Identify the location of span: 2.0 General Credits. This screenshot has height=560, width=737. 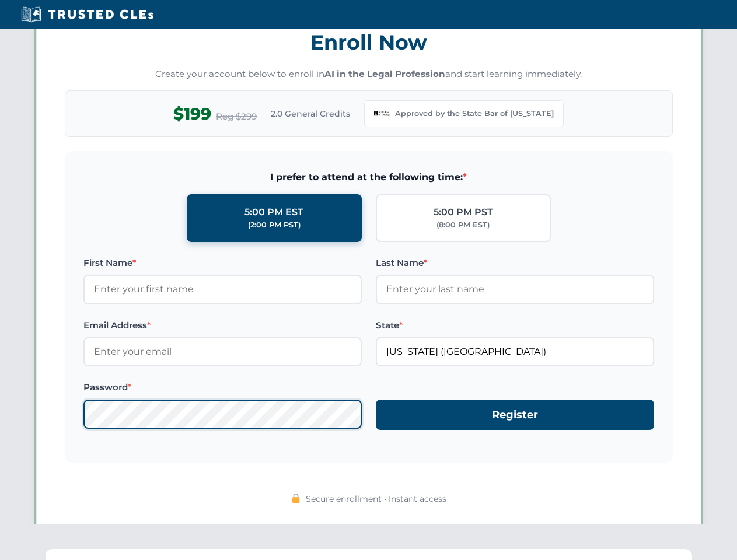
(311, 114).